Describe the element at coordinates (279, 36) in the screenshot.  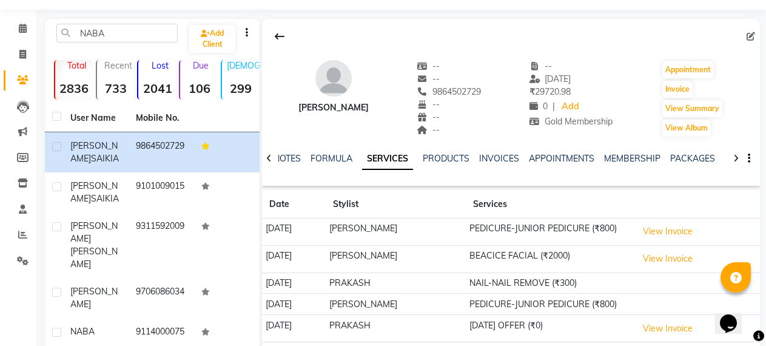
I see `div: Back to Client` at that location.